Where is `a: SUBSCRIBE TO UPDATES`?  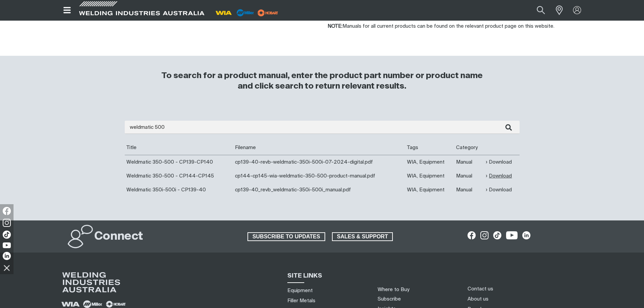
a: SUBSCRIBE TO UPDATES is located at coordinates (286, 237).